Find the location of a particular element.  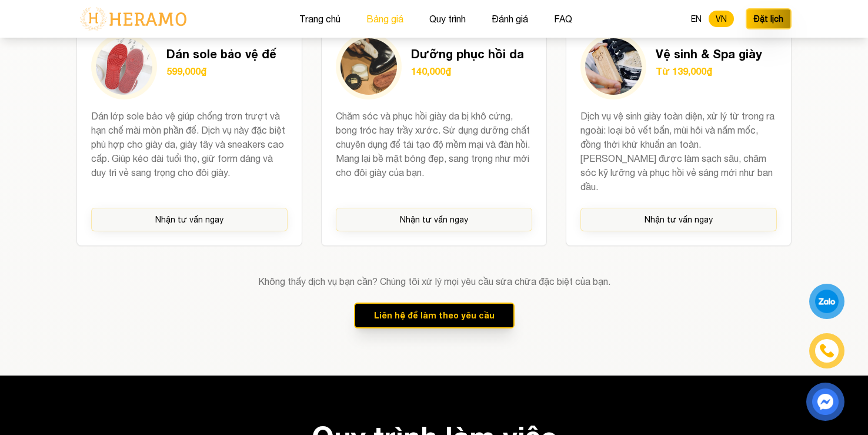

p: Từ 139,000₫ is located at coordinates (708, 71).